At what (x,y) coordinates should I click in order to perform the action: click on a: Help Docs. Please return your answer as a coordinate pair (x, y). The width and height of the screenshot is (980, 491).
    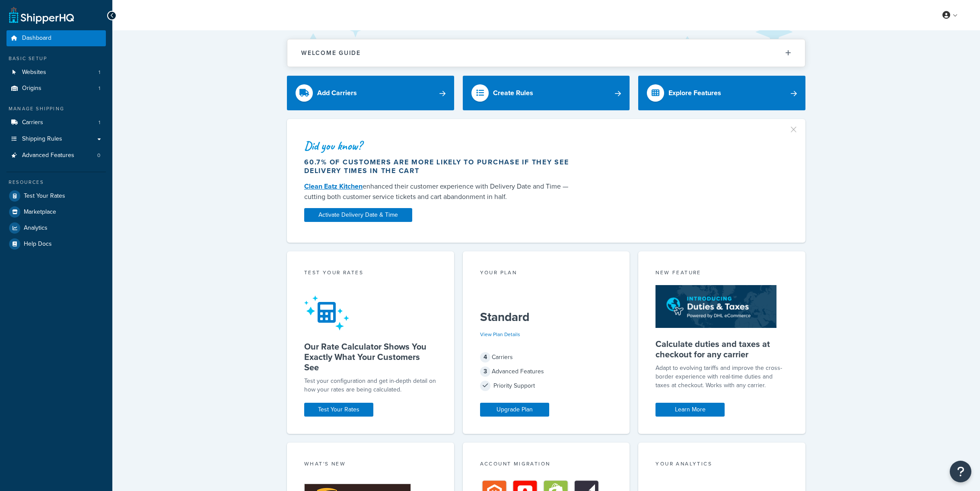
    Looking at the image, I should click on (56, 244).